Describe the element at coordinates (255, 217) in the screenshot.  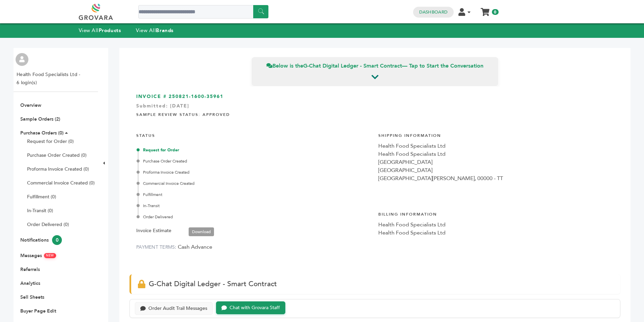
I see `div: Order Delivered` at that location.